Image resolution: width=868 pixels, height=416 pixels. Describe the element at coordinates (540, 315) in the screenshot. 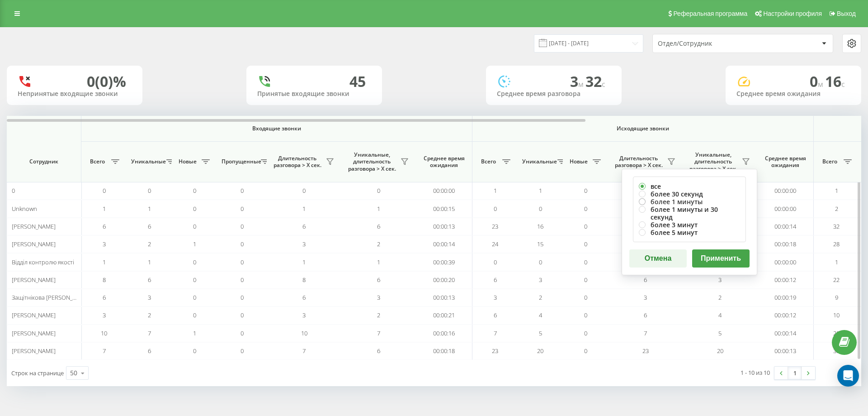

I see `span: 4` at that location.